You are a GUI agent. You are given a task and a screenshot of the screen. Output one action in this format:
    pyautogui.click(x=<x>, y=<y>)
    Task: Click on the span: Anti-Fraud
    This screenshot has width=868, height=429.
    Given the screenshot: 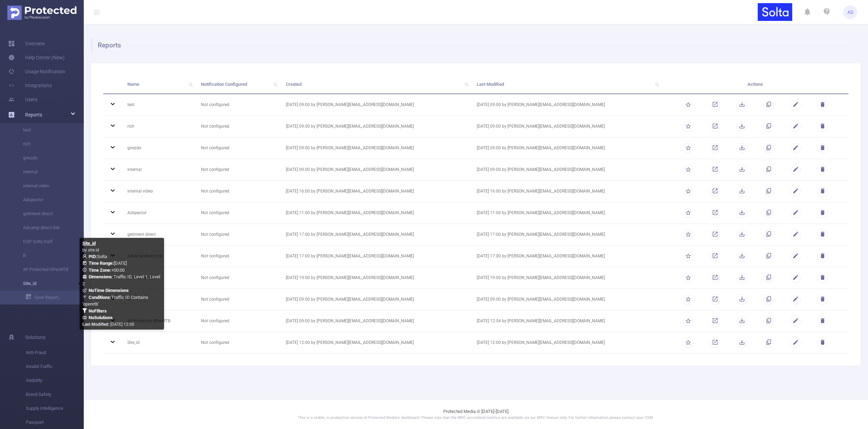 What is the action you would take?
    pyautogui.click(x=55, y=352)
    